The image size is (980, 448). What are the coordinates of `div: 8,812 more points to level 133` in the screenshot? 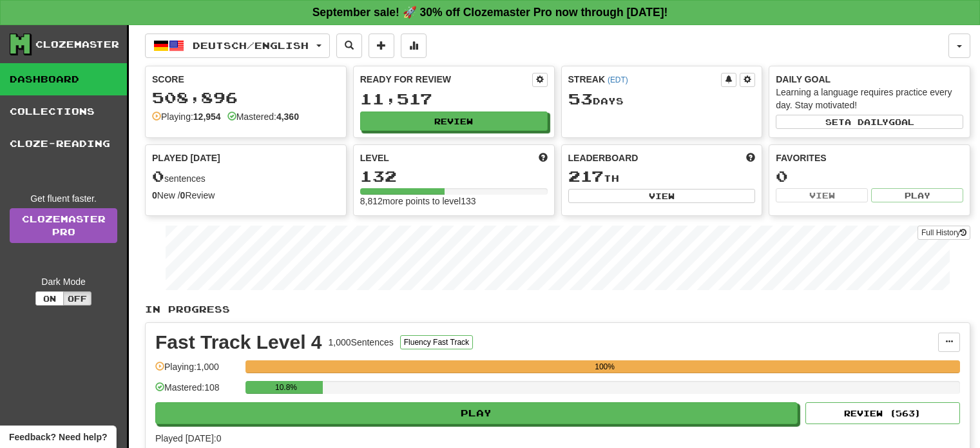 It's located at (454, 201).